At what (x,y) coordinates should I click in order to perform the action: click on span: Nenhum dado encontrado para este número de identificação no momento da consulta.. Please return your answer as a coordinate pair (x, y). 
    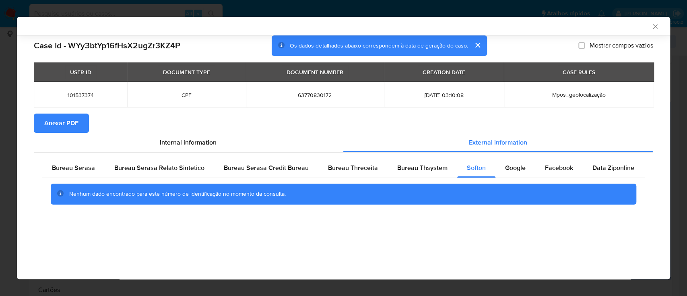
    Looking at the image, I should click on (177, 193).